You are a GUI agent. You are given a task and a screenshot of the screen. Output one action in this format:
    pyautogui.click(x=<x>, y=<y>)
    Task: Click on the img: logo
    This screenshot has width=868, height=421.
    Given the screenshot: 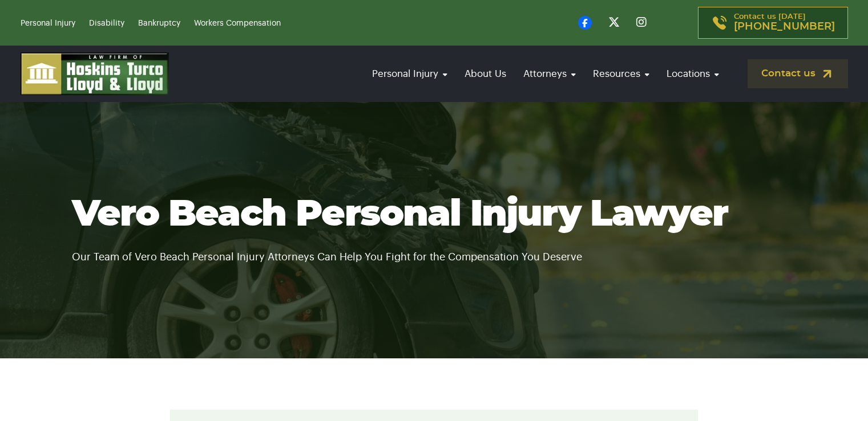 What is the action you would take?
    pyautogui.click(x=95, y=73)
    